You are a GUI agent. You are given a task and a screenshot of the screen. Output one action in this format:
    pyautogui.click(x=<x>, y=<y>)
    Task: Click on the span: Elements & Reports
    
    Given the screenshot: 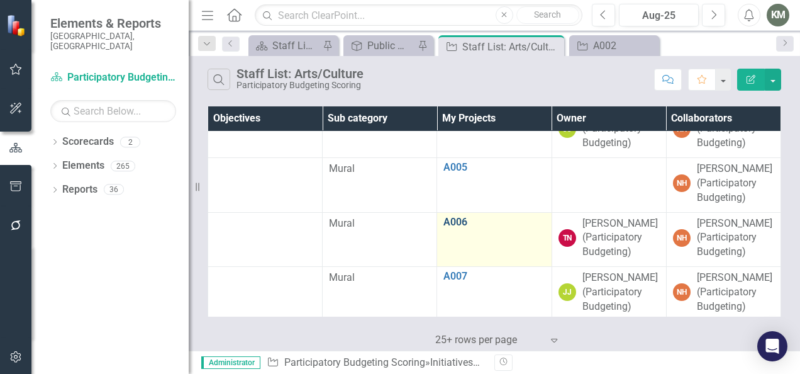 What is the action you would take?
    pyautogui.click(x=113, y=23)
    